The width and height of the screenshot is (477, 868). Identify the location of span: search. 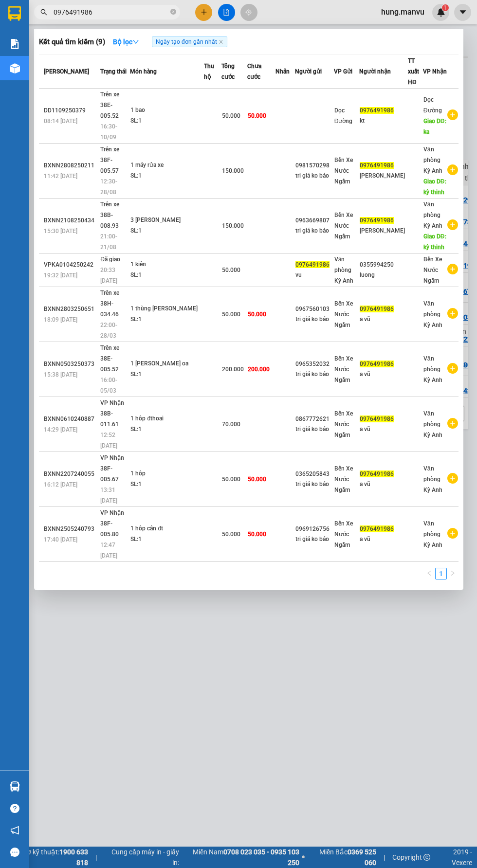
(44, 12).